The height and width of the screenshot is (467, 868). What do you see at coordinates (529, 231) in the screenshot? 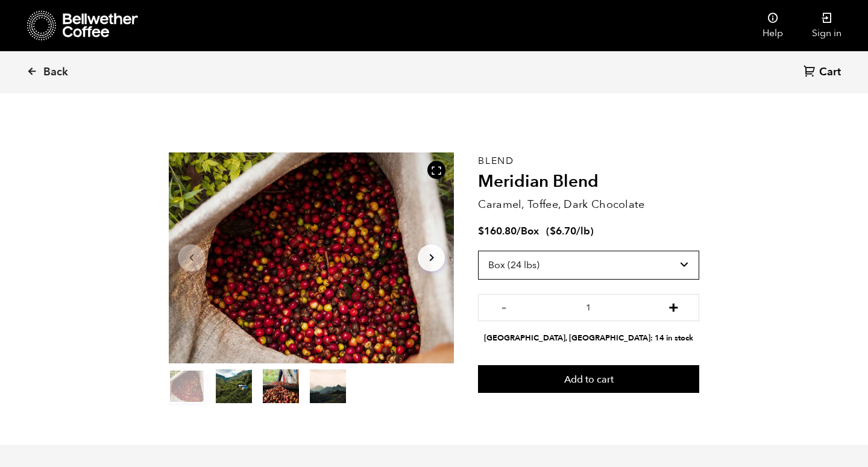
I see `span: Box` at bounding box center [529, 231].